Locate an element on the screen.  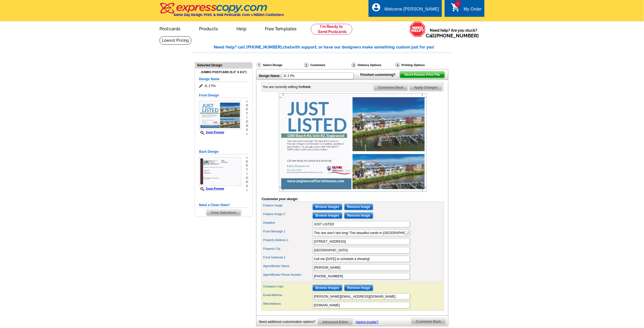
h5: Design Name is located at coordinates (223, 79).